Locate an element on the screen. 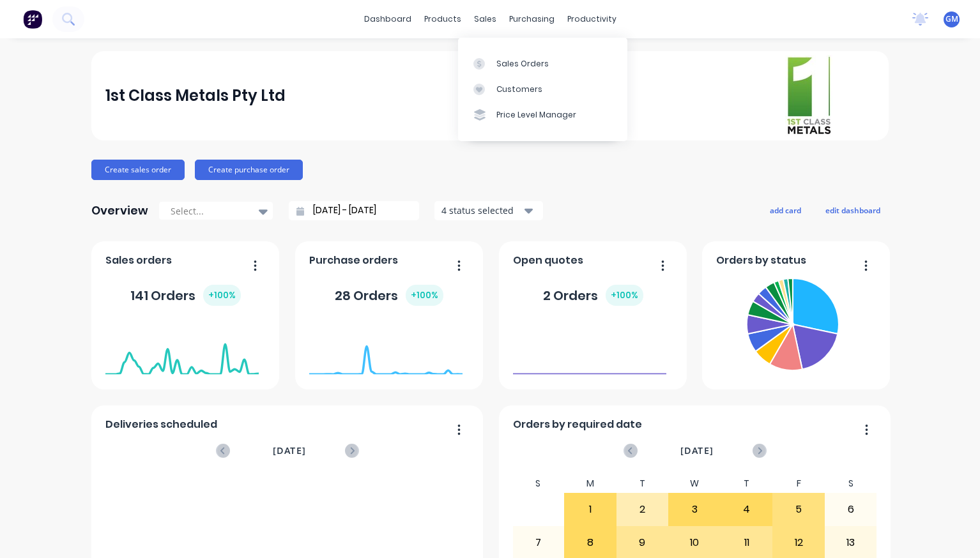 Image resolution: width=980 pixels, height=558 pixels. div: 2 Orders is located at coordinates (593, 295).